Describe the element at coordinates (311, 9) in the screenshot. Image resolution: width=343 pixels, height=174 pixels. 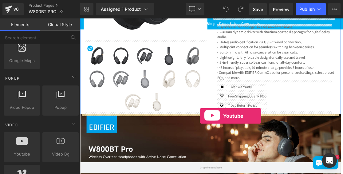
I see `button: Publish` at that location.